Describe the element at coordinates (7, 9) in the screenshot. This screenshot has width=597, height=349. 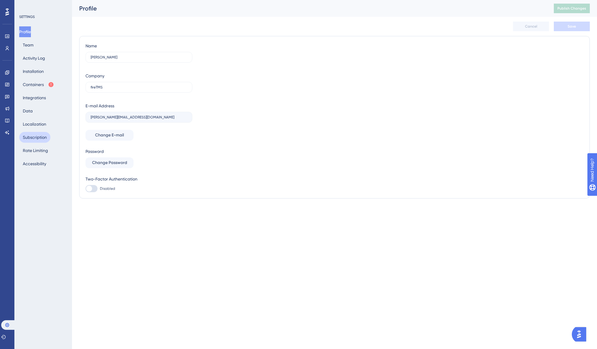
I see `img: launcher-image-alternative-text` at that location.